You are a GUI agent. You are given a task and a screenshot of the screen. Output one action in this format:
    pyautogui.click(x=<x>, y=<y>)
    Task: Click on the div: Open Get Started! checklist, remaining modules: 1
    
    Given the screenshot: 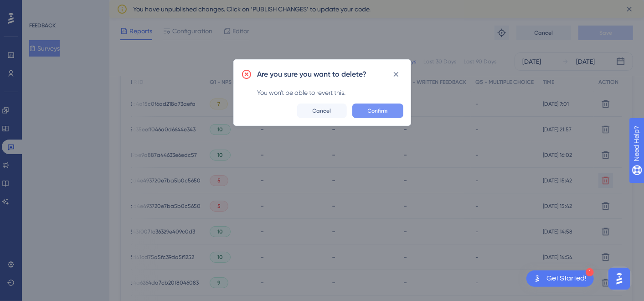 What is the action you would take?
    pyautogui.click(x=561, y=279)
    